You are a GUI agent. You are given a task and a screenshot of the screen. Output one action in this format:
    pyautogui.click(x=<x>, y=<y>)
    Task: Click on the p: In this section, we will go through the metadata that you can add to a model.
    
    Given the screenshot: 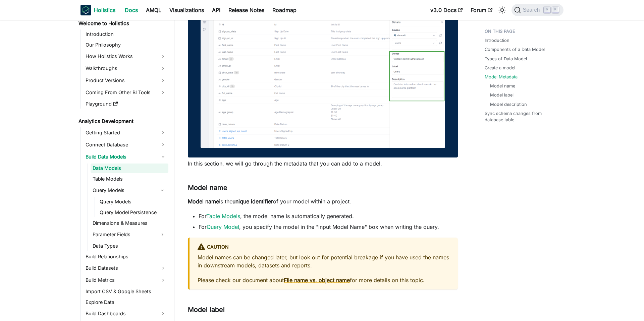 What is the action you would take?
    pyautogui.click(x=323, y=163)
    